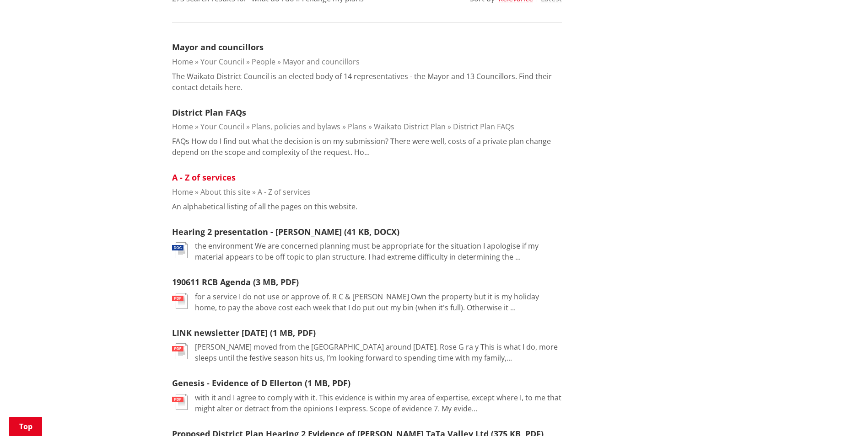 This screenshot has width=868, height=436. What do you see at coordinates (26, 426) in the screenshot?
I see `a: Top` at bounding box center [26, 426].